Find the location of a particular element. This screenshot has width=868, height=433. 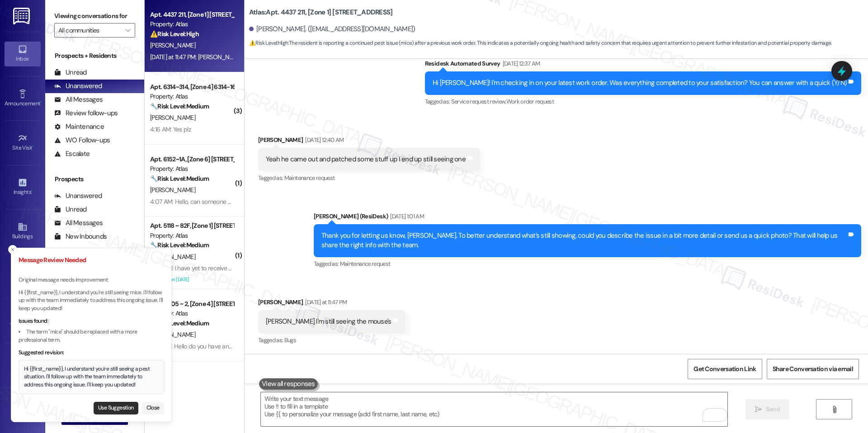

button: Get Conversation Link is located at coordinates (725, 369).